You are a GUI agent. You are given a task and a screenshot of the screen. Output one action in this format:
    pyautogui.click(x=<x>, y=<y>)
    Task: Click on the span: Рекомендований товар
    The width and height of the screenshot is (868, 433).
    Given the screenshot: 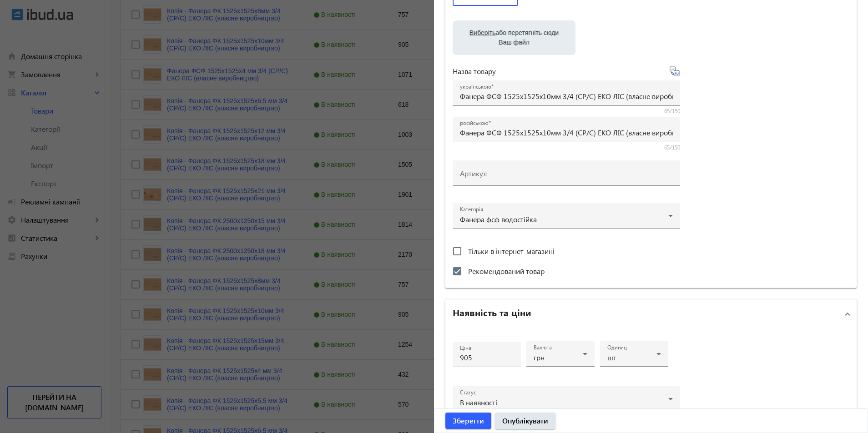 What is the action you would take?
    pyautogui.click(x=506, y=271)
    